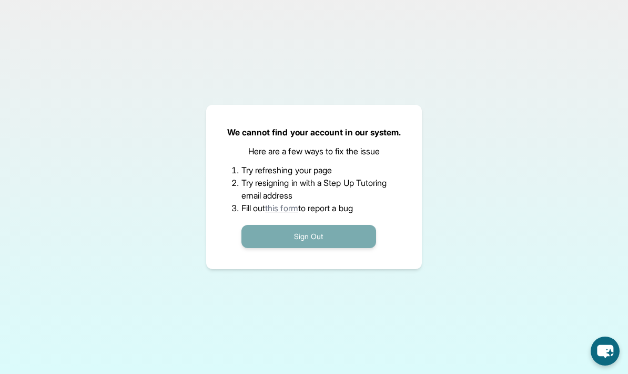 Image resolution: width=628 pixels, height=374 pixels. What do you see at coordinates (314, 132) in the screenshot?
I see `p: We cannot find your account in our system.` at bounding box center [314, 132].